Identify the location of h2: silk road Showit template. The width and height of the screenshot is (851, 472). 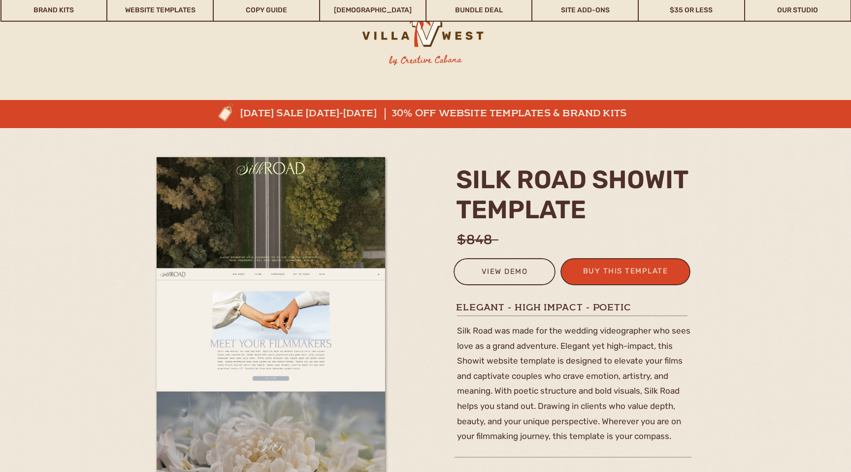
(574, 194).